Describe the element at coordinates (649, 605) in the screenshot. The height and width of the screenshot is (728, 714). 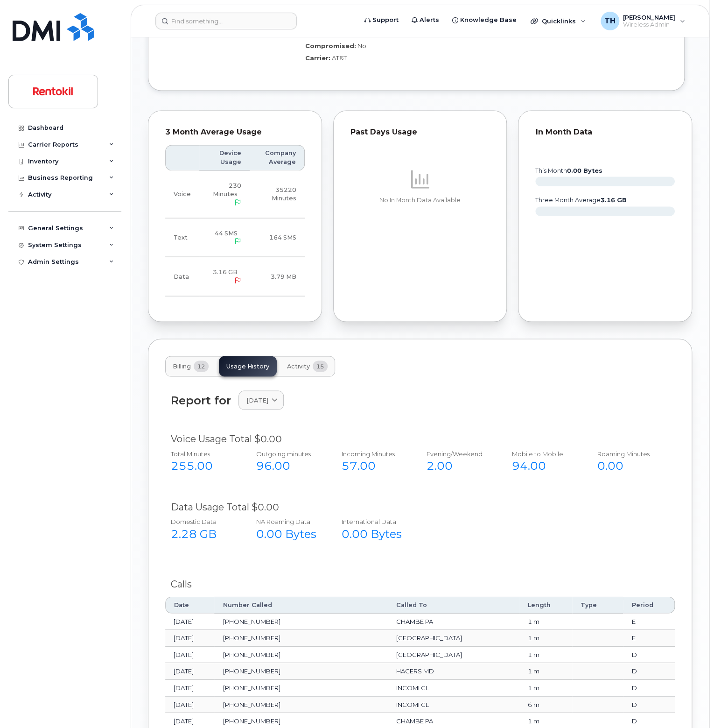
I see `th: Period` at that location.